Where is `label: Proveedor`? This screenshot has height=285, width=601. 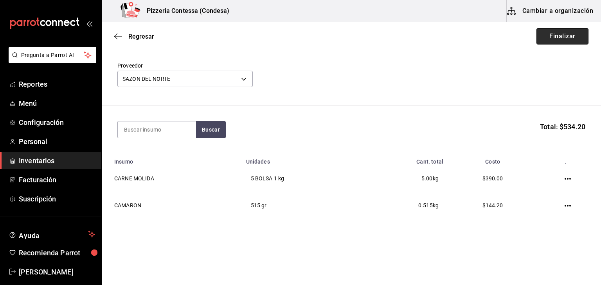 label: Proveedor is located at coordinates (185, 66).